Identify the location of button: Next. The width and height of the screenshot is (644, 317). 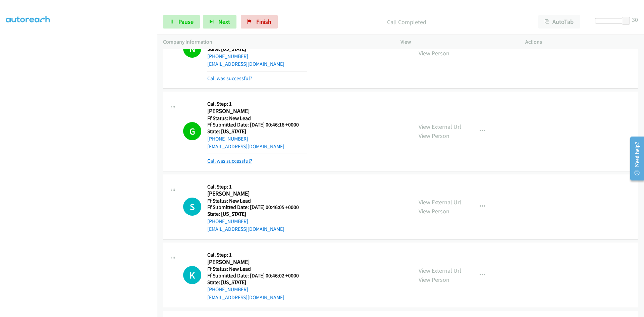
(219, 22).